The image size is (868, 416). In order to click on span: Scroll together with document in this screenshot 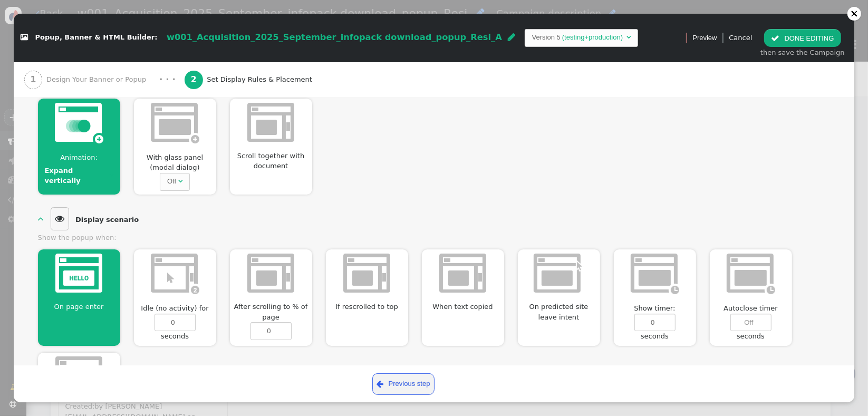, I will do `click(271, 161)`.